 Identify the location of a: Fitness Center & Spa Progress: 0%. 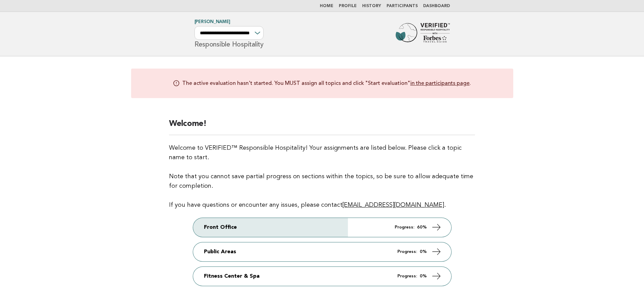
(322, 276).